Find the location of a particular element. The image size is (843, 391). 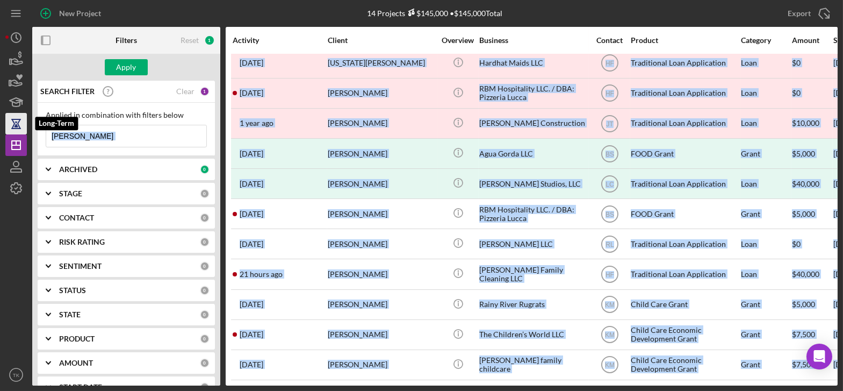

div: $145,000 is located at coordinates (427, 13).